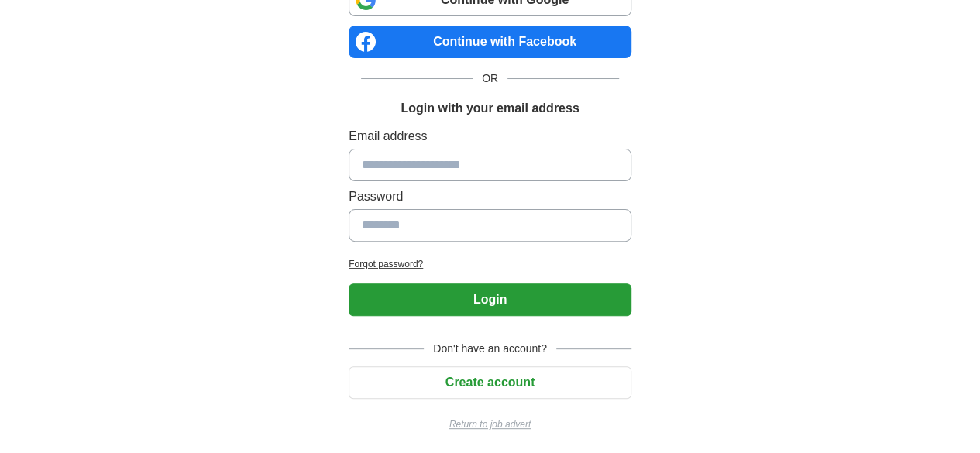 Image resolution: width=980 pixels, height=453 pixels. What do you see at coordinates (489, 425) in the screenshot?
I see `p: Return to job advert` at bounding box center [489, 425].